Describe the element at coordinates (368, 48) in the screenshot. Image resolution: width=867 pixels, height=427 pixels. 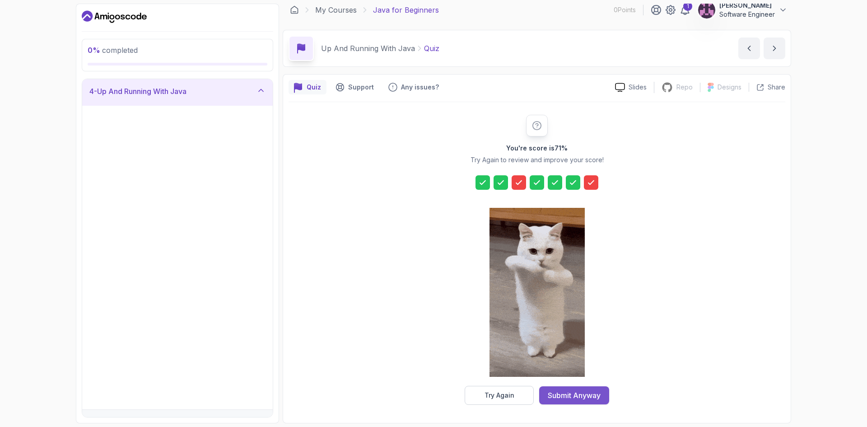
I see `p: Up And Running With Java` at that location.